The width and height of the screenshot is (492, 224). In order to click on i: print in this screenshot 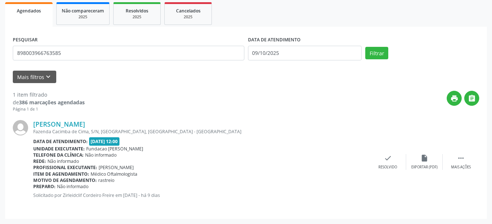, I will do `click(455, 98)`.